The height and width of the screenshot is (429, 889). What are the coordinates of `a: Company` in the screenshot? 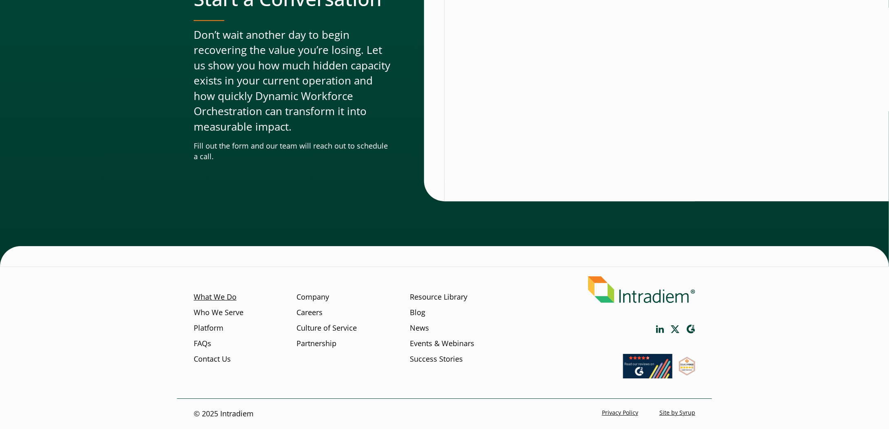 It's located at (313, 297).